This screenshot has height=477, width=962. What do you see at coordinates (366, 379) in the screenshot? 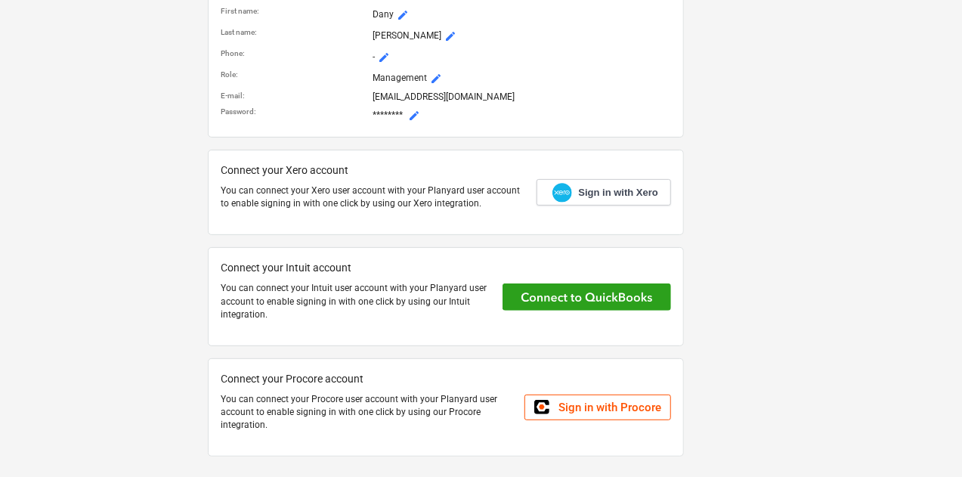
I see `p: Connect your Procore account` at bounding box center [366, 379].